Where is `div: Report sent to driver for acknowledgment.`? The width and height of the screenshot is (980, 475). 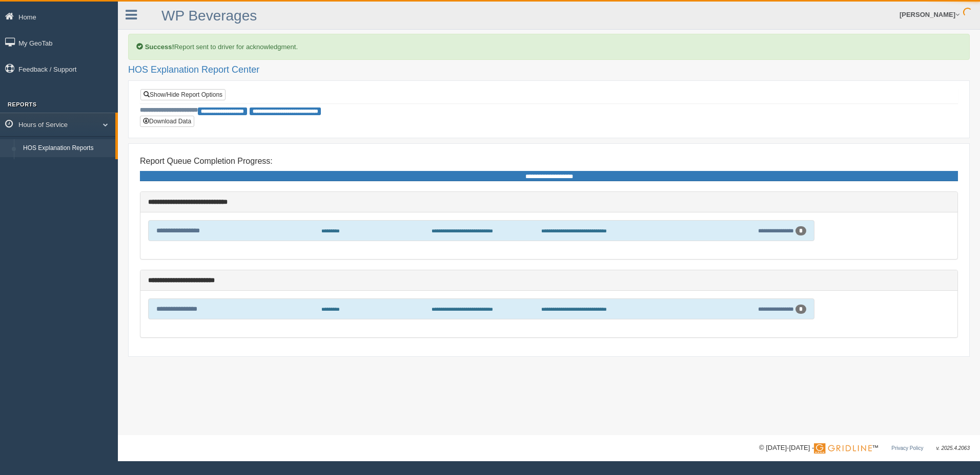
div: Report sent to driver for acknowledgment. is located at coordinates (548, 46).